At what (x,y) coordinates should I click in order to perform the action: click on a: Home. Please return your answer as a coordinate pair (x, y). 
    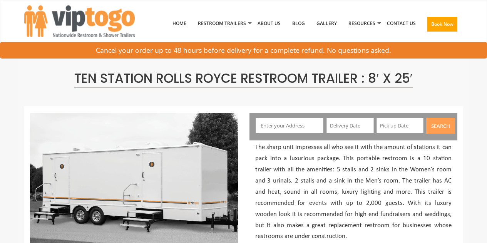
    Looking at the image, I should click on (180, 24).